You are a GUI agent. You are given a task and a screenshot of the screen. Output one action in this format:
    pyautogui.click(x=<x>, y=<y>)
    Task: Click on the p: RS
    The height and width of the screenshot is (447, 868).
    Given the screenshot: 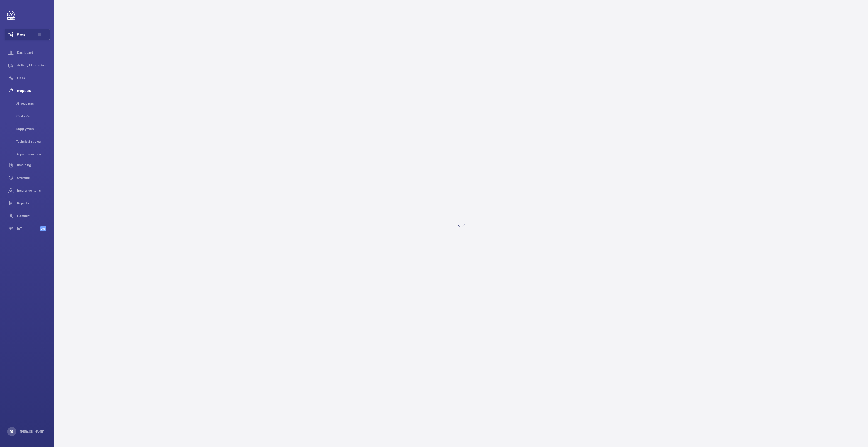 What is the action you would take?
    pyautogui.click(x=12, y=431)
    